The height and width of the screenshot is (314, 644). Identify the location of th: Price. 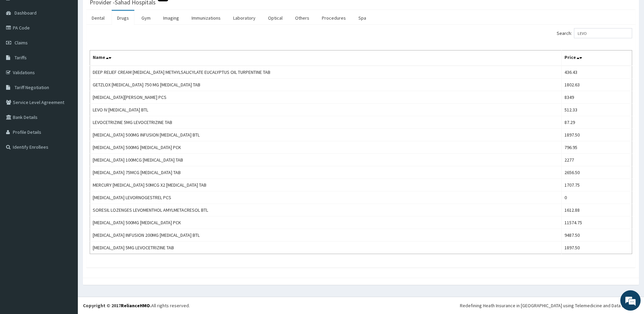
(596, 58).